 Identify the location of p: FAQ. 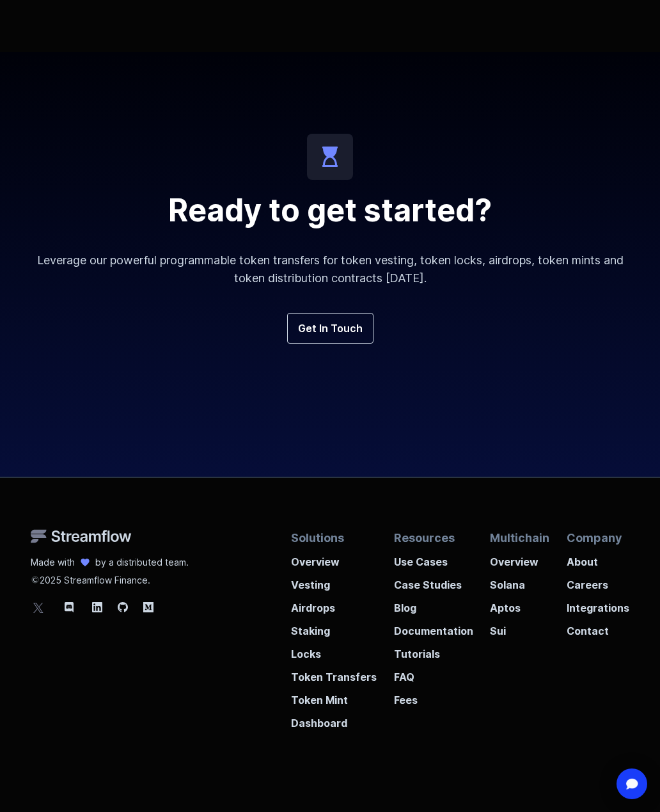
(433, 673).